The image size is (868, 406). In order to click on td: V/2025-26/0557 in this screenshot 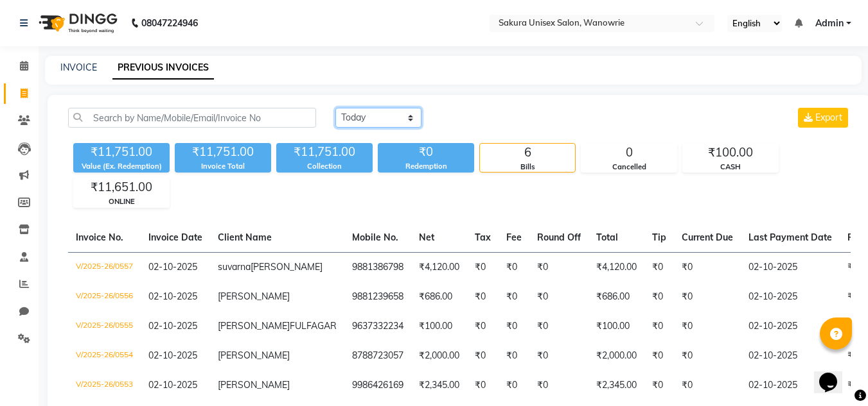, I will do `click(104, 267)`.